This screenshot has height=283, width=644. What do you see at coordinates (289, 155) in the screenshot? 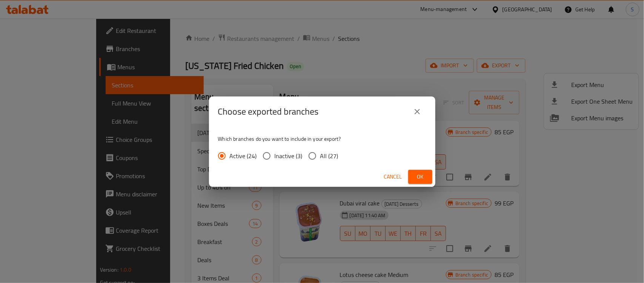
I see `span: Inactive (3)` at bounding box center [289, 155].